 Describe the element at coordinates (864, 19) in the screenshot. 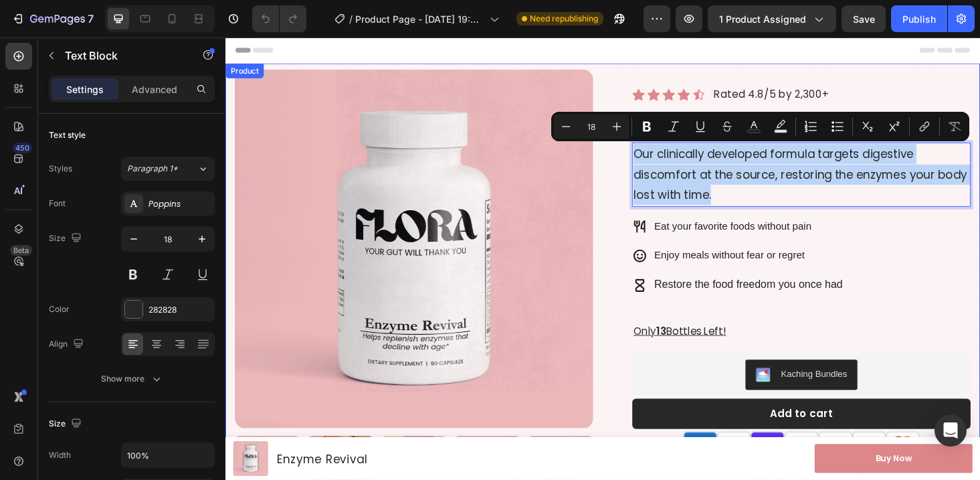

I see `span: Save` at that location.